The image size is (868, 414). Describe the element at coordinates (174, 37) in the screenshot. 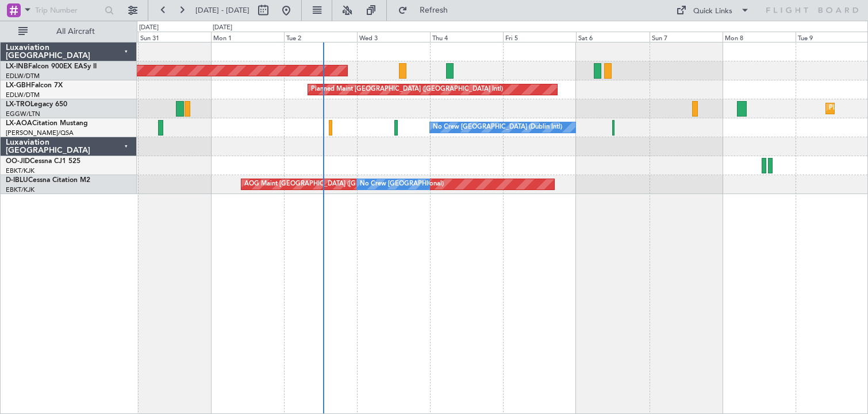

I see `div: Sun 31` at that location.